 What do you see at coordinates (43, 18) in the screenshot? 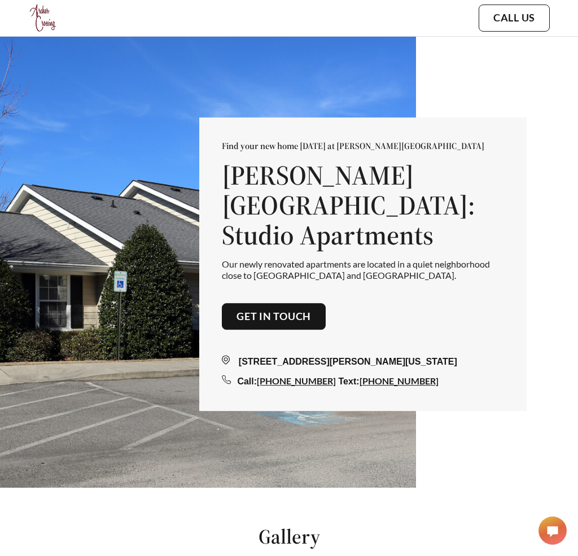
I see `img: logo.png` at bounding box center [43, 18].